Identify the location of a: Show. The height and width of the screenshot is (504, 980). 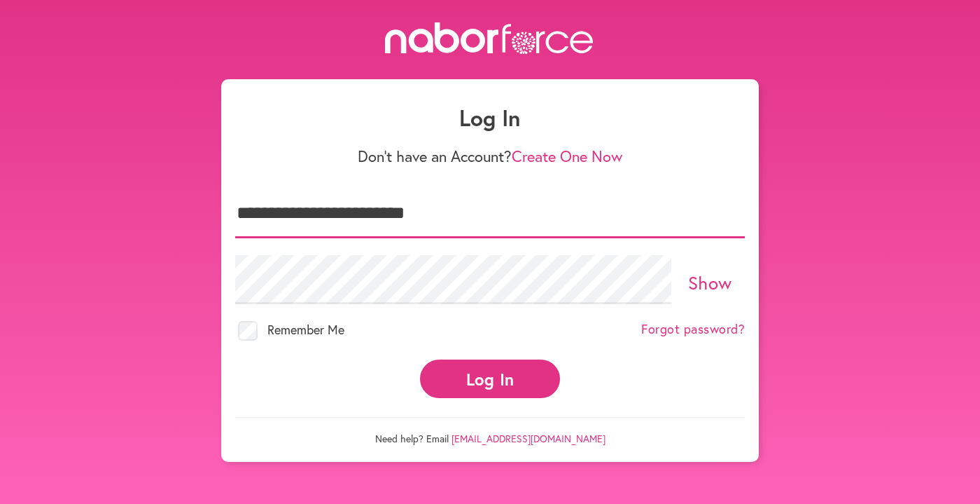
(710, 283).